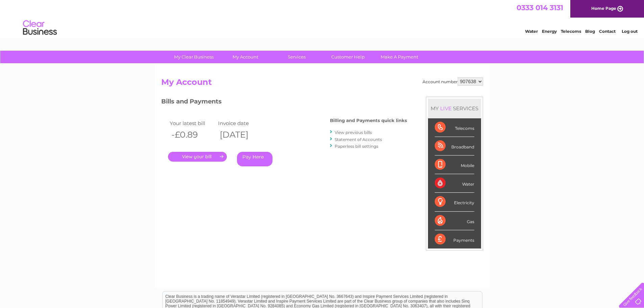  I want to click on a: Blog, so click(590, 31).